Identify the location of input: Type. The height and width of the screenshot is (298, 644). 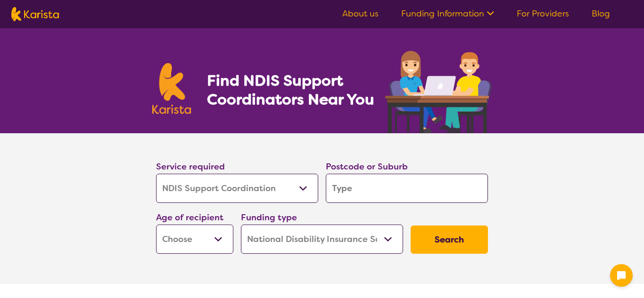
(407, 188).